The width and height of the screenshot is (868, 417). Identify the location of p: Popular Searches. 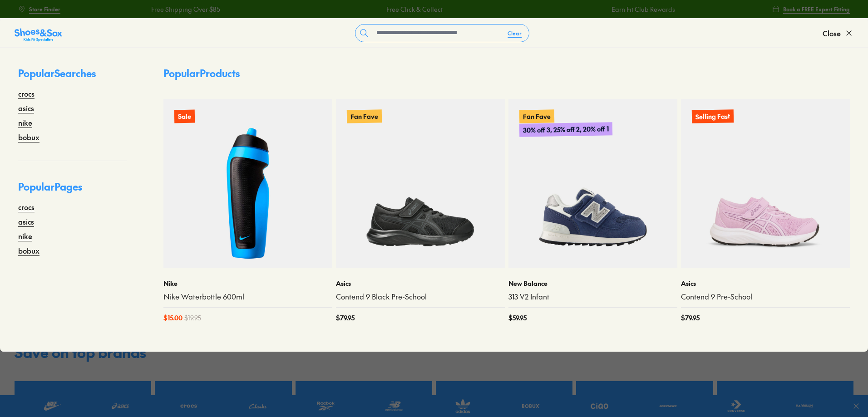
(72, 77).